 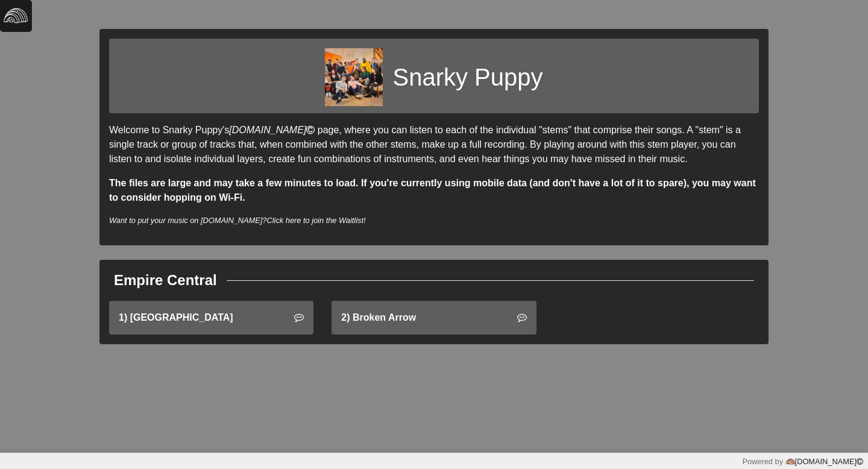 I want to click on div: Powered by, so click(x=802, y=461).